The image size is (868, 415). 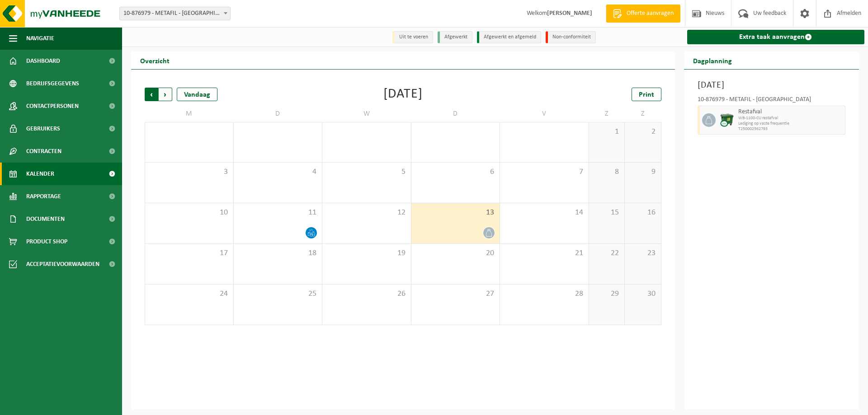 What do you see at coordinates (544, 254) in the screenshot?
I see `span: 21` at bounding box center [544, 254].